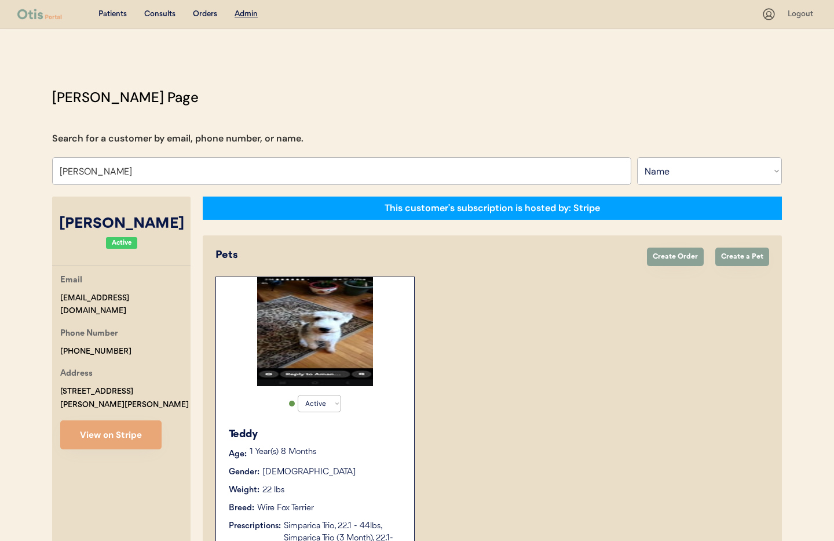 Image resolution: width=834 pixels, height=541 pixels. What do you see at coordinates (244, 490) in the screenshot?
I see `div: Weight:` at bounding box center [244, 490].